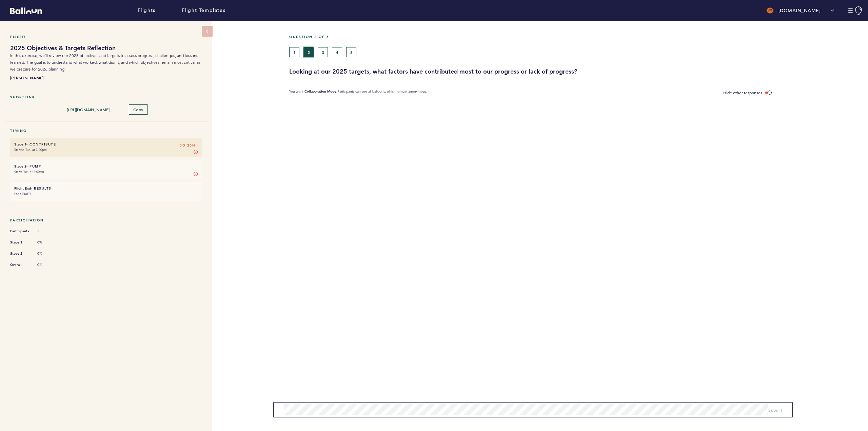  What do you see at coordinates (29, 171) in the screenshot?
I see `time: Starts Tue. at 8:00am` at bounding box center [29, 171].